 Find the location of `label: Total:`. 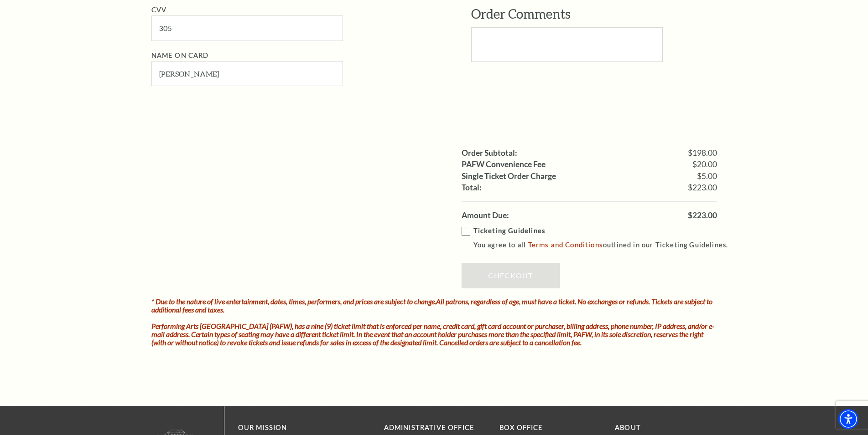

label: Total: is located at coordinates (471, 188).